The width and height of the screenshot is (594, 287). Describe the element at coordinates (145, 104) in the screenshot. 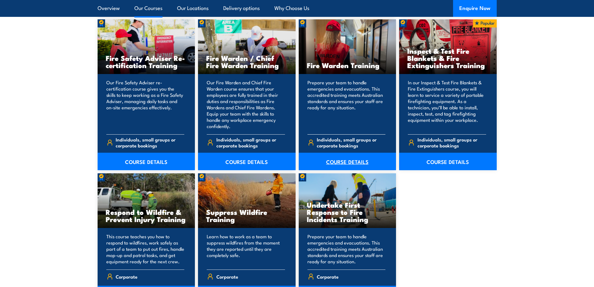

I see `p: Our Fire Safety Adviser re-certification course gives you the skills to keep working as a Fire Sa...` at that location.